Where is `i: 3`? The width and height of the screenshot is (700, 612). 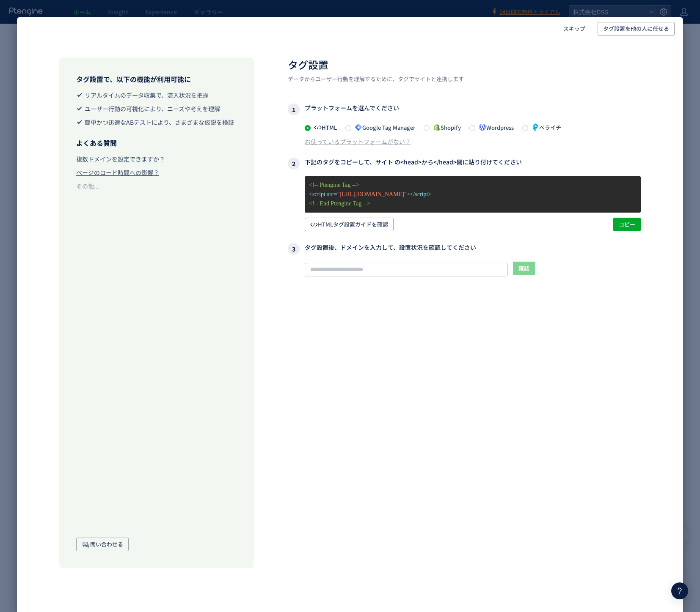 i: 3 is located at coordinates (293, 249).